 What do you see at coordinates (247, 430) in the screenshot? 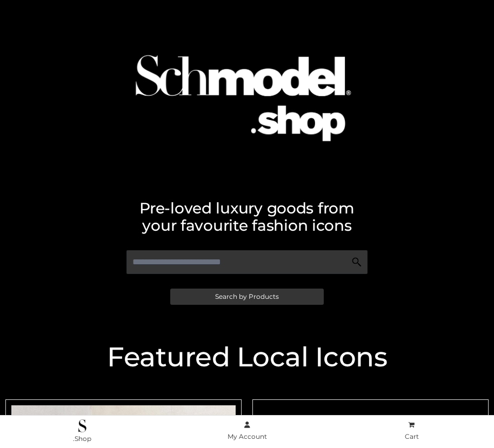
I see `a: My Account` at bounding box center [247, 430].